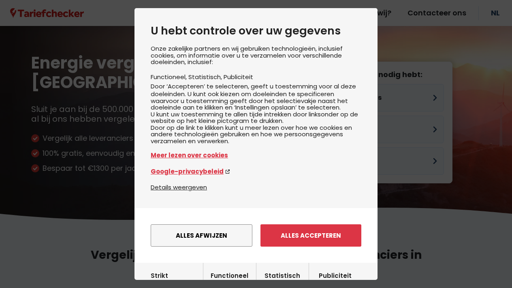 The height and width of the screenshot is (288, 512). What do you see at coordinates (238, 77) in the screenshot?
I see `li: Publiciteit` at bounding box center [238, 77].